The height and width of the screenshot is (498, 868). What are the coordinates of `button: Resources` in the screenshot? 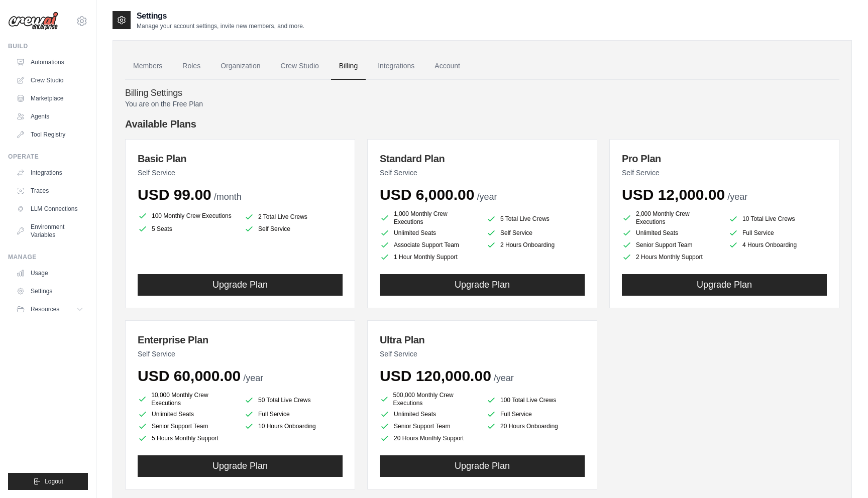 It's located at (50, 310).